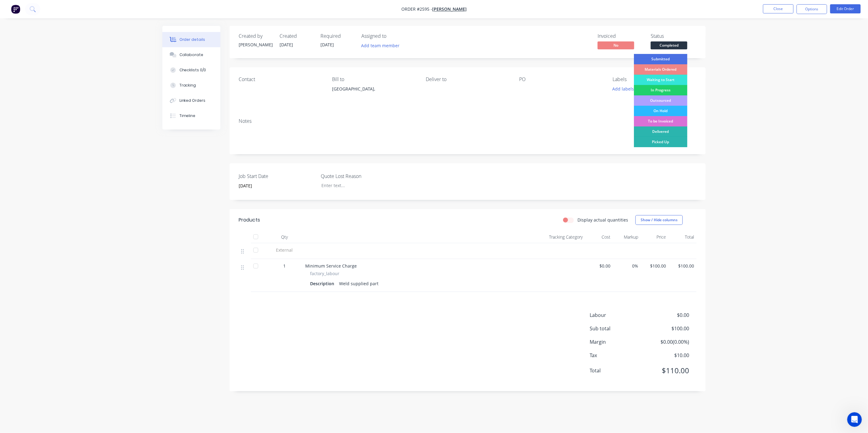 The width and height of the screenshot is (868, 433). What do you see at coordinates (669, 45) in the screenshot?
I see `span: Completed` at bounding box center [669, 45].